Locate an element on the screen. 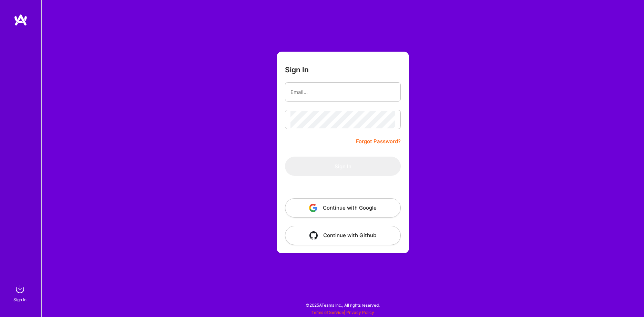  img: sign in is located at coordinates (20, 289).